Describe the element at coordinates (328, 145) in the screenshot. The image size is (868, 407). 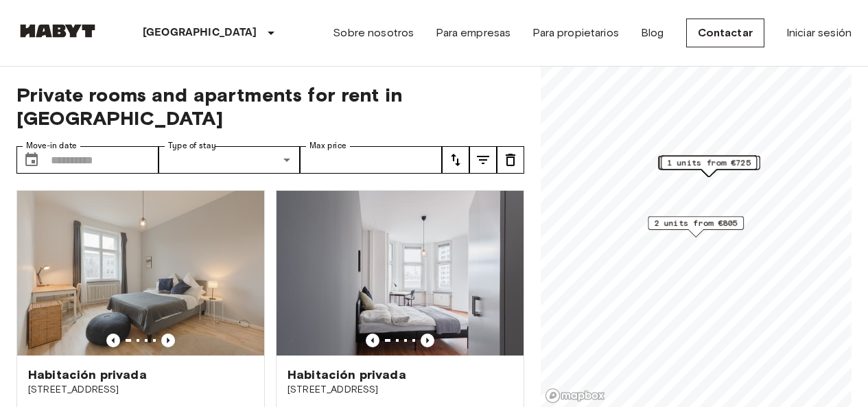
I see `label: Max price` at that location.